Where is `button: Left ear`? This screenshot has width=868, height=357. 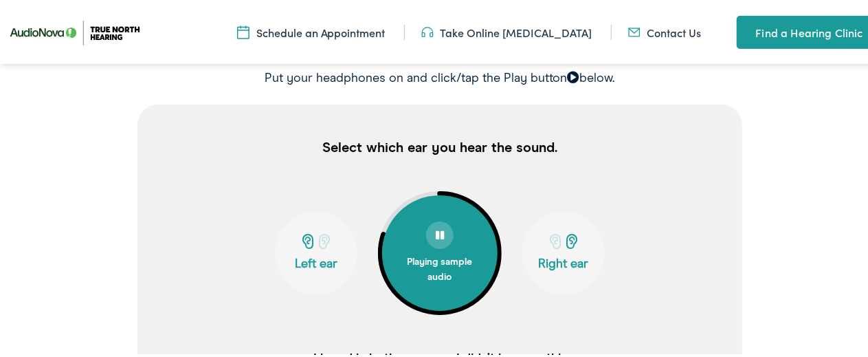
button: Left ear is located at coordinates (317, 251).